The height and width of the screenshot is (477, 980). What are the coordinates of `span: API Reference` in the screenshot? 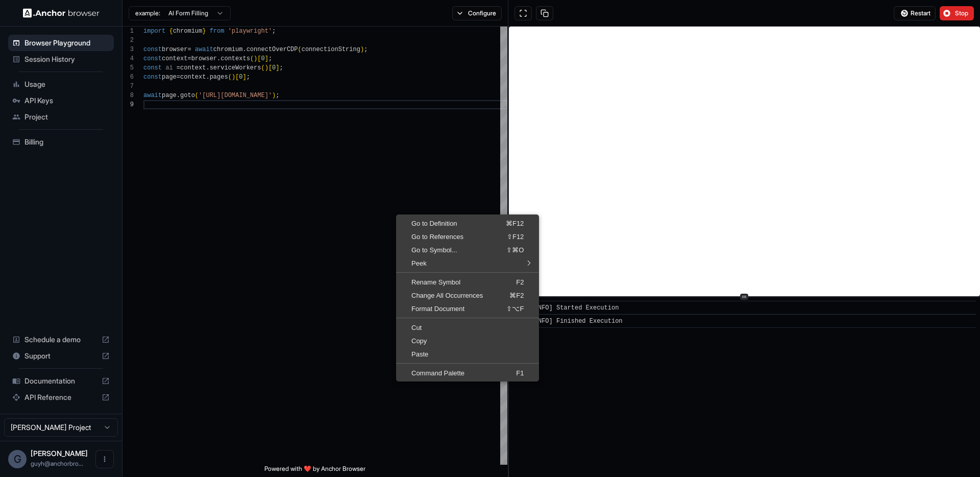 It's located at (61, 397).